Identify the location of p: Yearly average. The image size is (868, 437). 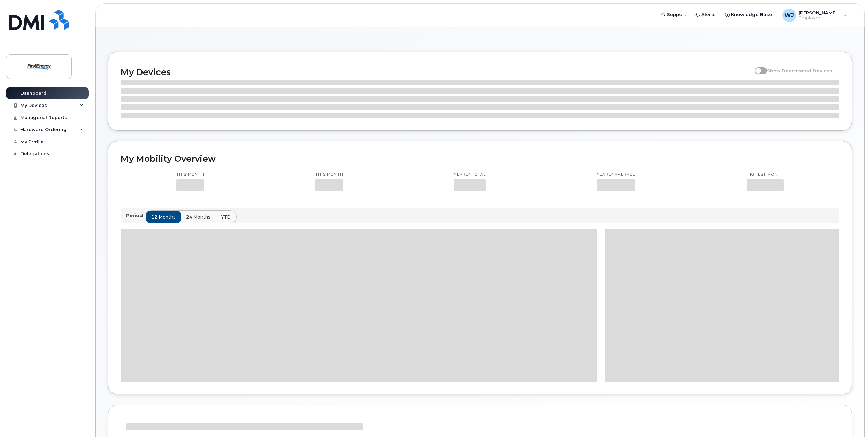
(616, 174).